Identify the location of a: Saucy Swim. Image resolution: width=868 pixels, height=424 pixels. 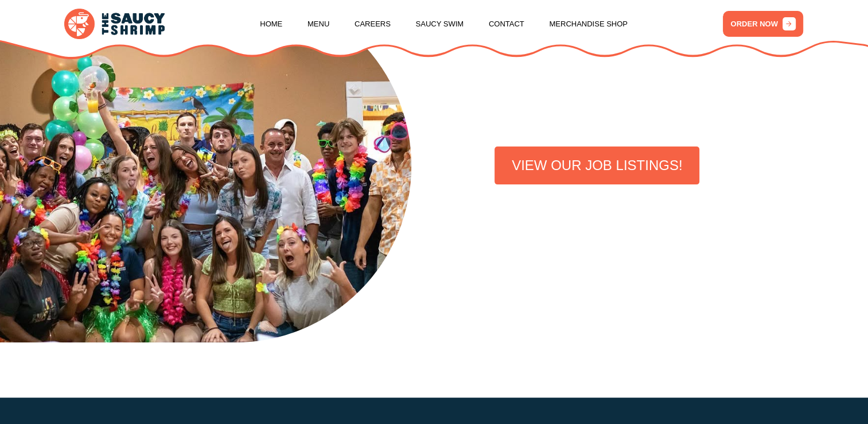
(440, 24).